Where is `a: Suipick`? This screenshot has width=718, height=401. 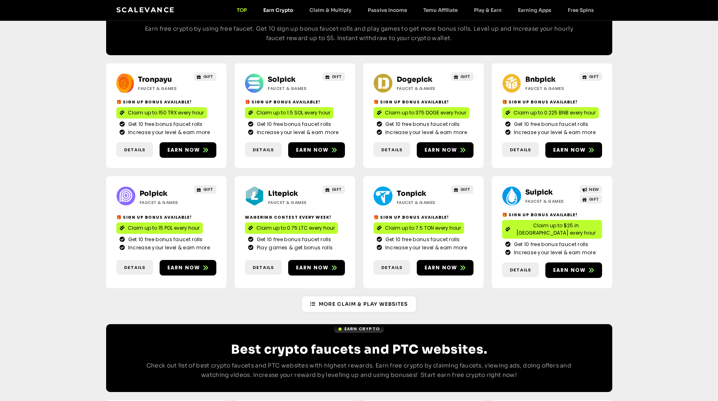 a: Suipick is located at coordinates (539, 192).